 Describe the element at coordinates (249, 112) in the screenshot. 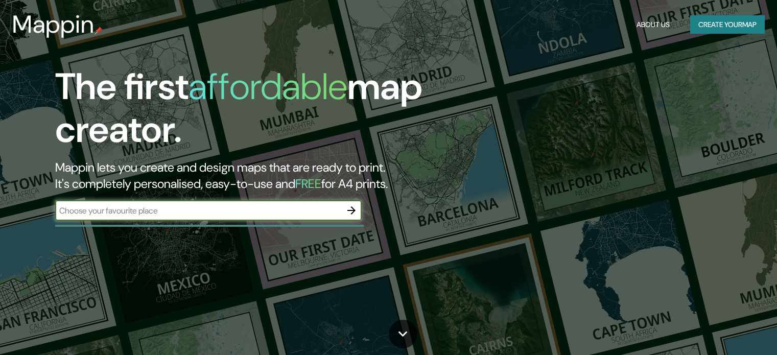

I see `h1: The first map creator.` at that location.